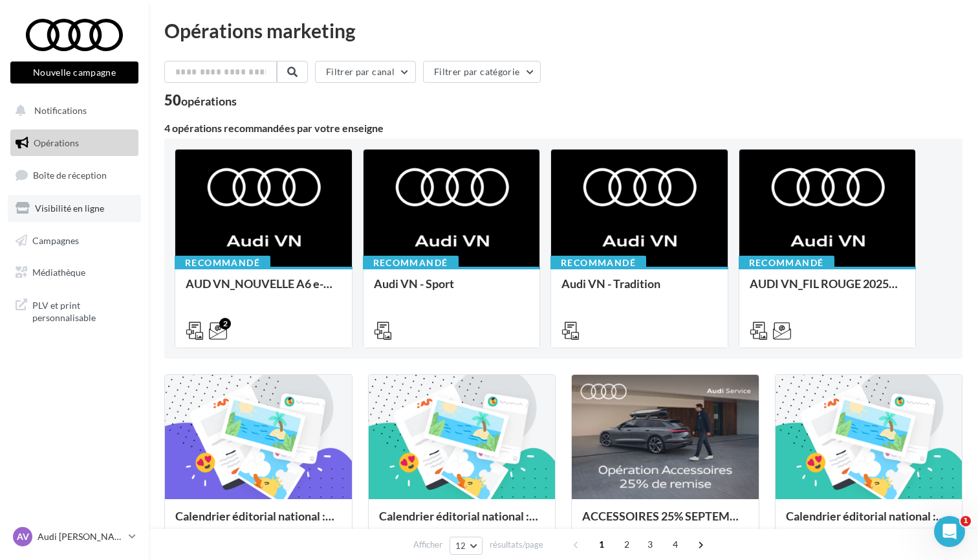  I want to click on div: Audi VN - Sport, so click(452, 290).